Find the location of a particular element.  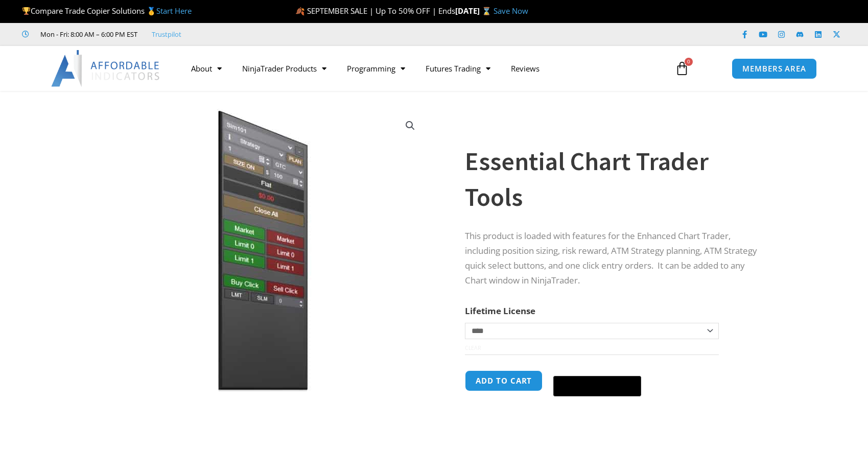

a: Start Here is located at coordinates (174, 11).